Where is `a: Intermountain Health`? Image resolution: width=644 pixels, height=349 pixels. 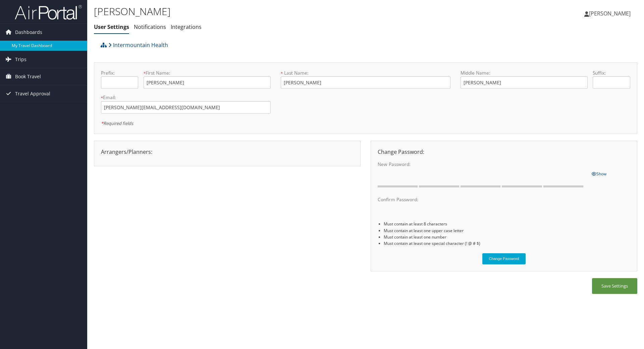
a: Intermountain Health is located at coordinates (138, 45).